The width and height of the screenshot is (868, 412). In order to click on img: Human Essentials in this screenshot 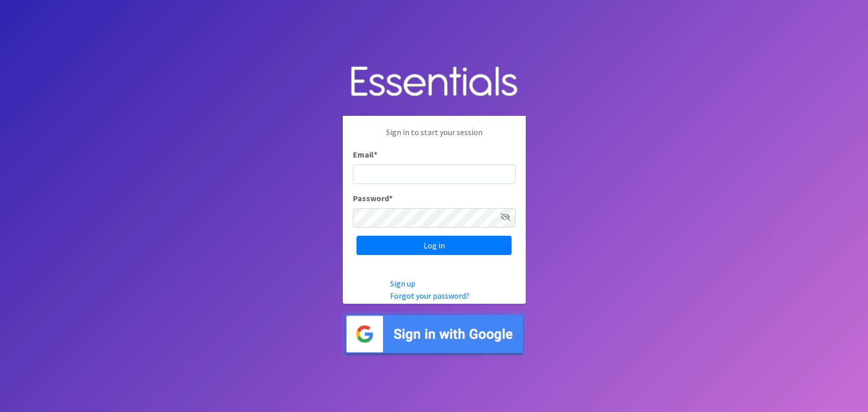, I will do `click(434, 82)`.